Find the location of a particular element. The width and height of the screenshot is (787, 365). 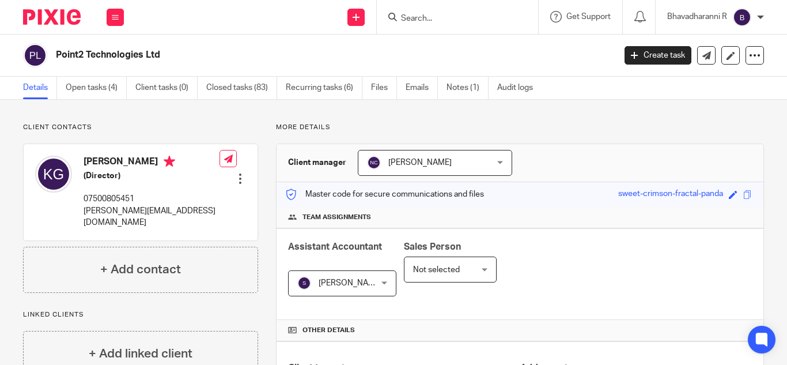

h5: (Director) is located at coordinates (151, 176).